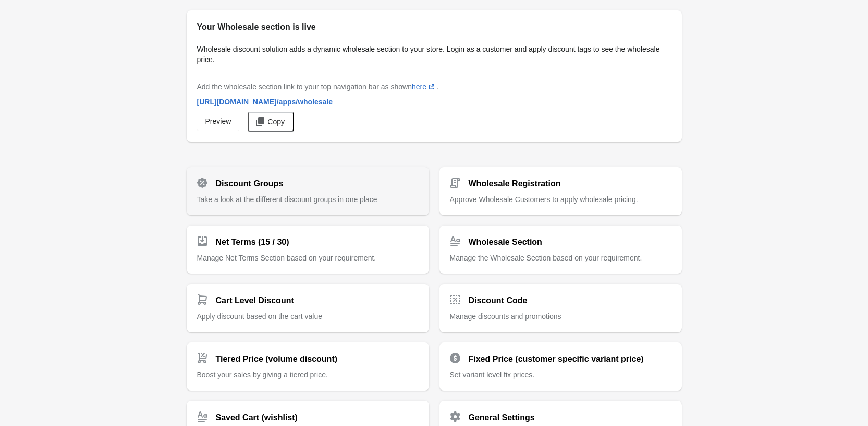  I want to click on span: Wholesale discount solution adds a dynamic wholesale section to your store. Login as a customer a..., so click(428, 54).